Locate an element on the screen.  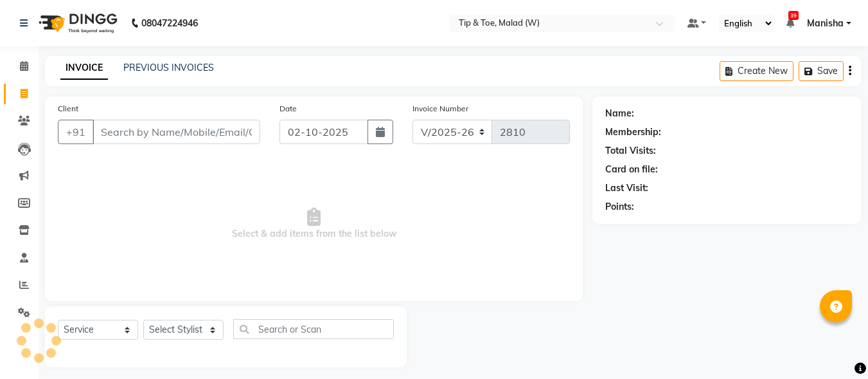
div: Card on file: is located at coordinates (632, 169).